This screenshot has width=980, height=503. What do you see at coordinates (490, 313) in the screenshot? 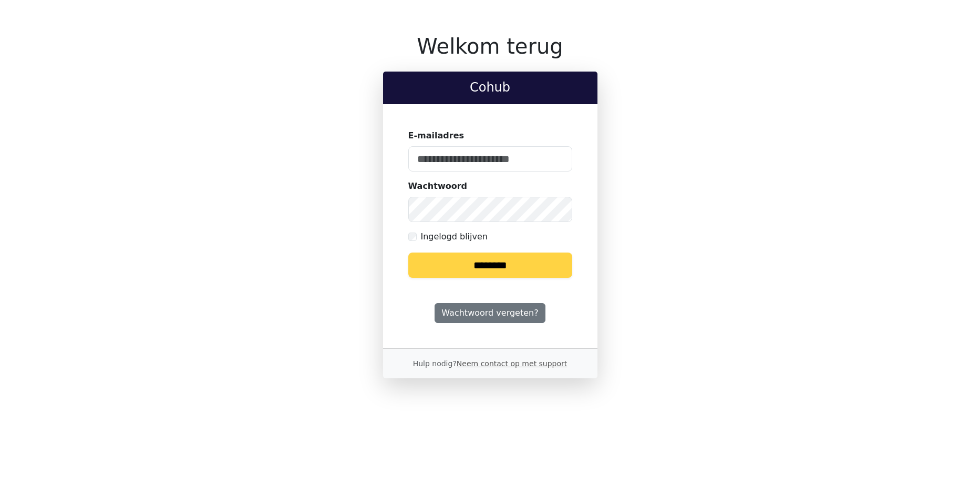
I see `a: Wachtwoord vergeten?` at bounding box center [490, 313].